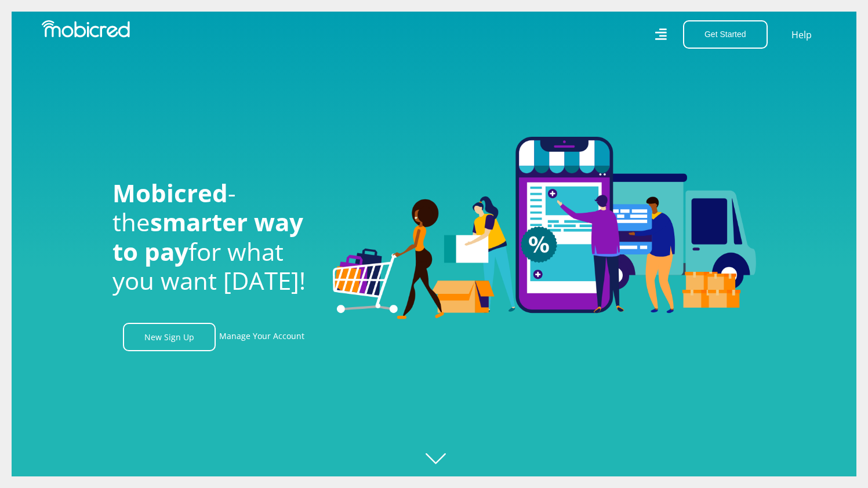 The width and height of the screenshot is (868, 488). What do you see at coordinates (726, 35) in the screenshot?
I see `button: Get Started` at bounding box center [726, 35].